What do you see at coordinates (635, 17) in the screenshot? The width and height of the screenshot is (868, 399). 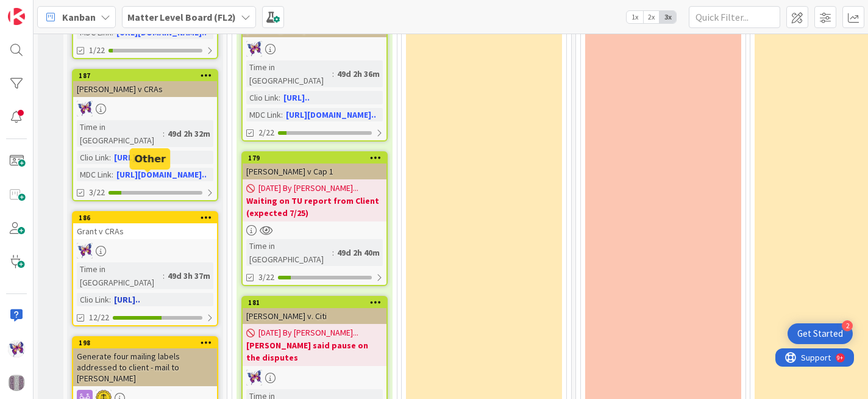 I see `span: 1x` at bounding box center [635, 17].